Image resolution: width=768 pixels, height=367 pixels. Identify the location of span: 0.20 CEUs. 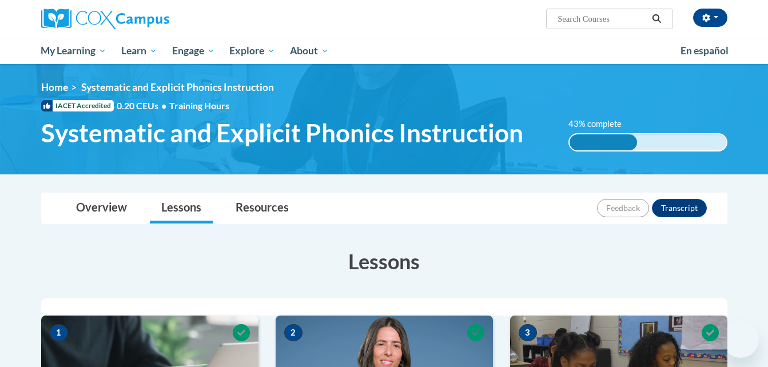
(143, 106).